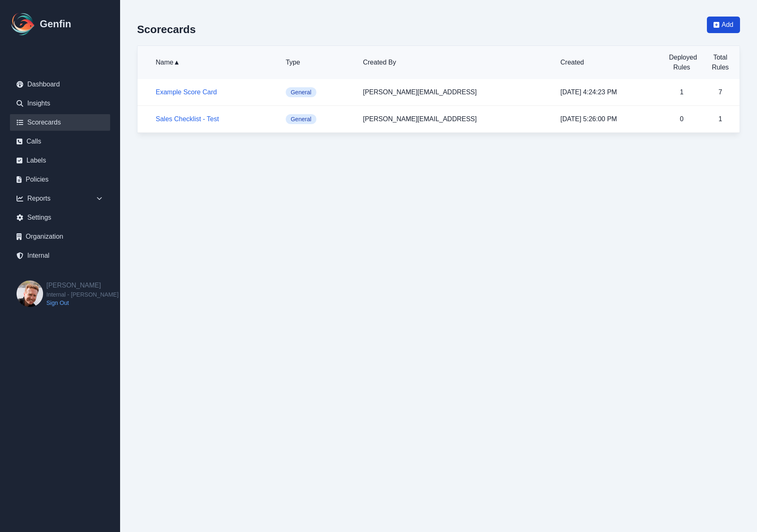  I want to click on a: Internal, so click(60, 255).